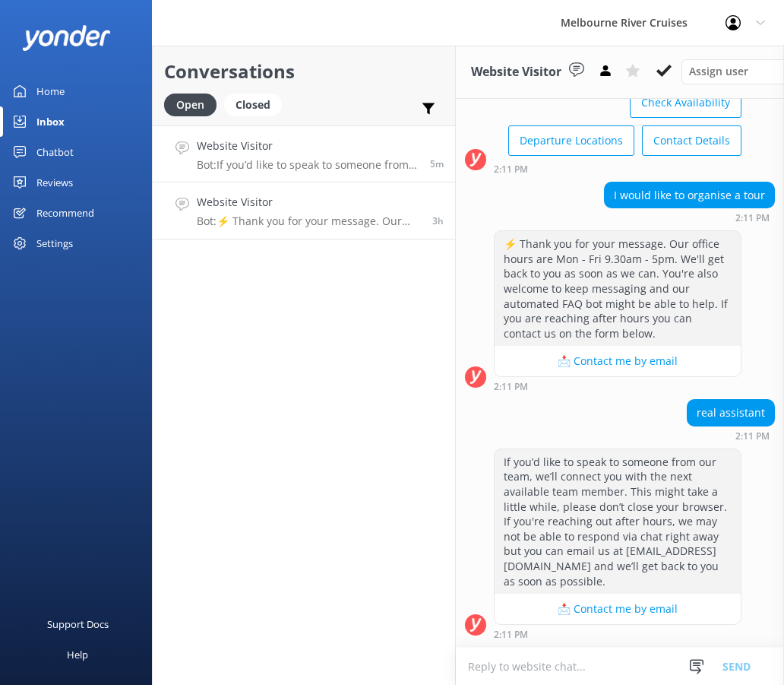 This screenshot has width=784, height=685. Describe the element at coordinates (685, 103) in the screenshot. I see `button: Check Availability` at that location.